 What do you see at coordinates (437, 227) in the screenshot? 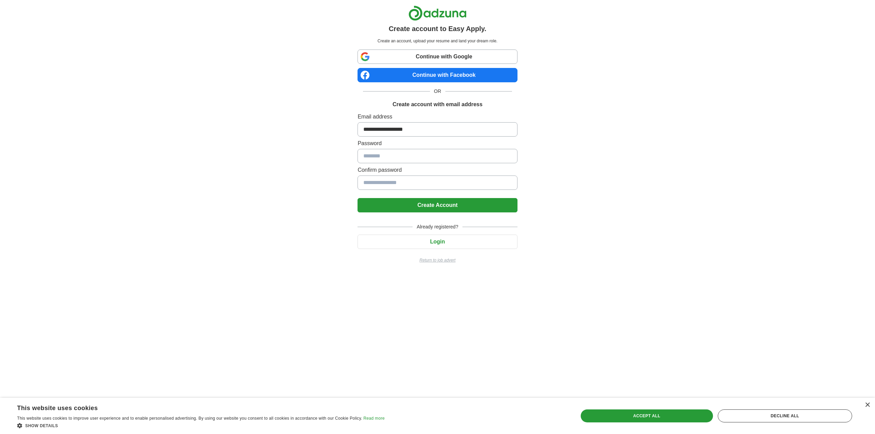
I see `span: Already registered?` at bounding box center [437, 227].